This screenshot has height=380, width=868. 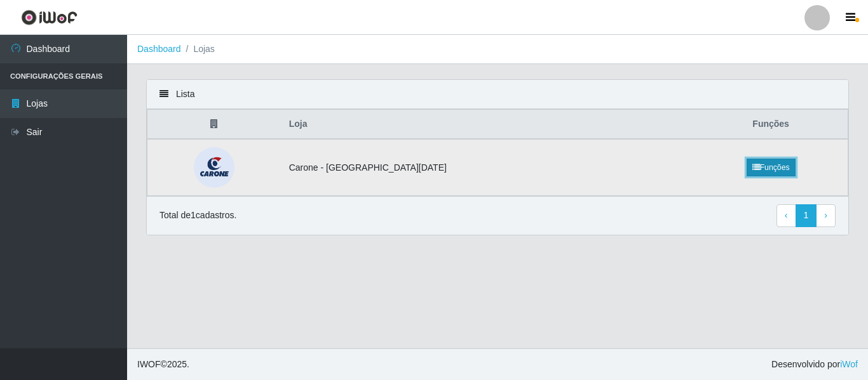 What do you see at coordinates (149, 364) in the screenshot?
I see `span: IWOF` at bounding box center [149, 364].